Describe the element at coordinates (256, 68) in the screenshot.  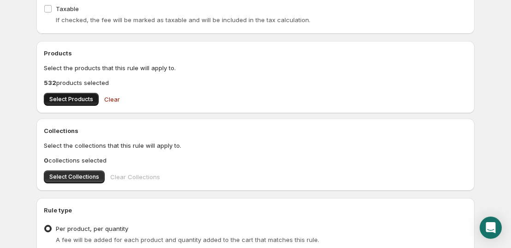
I see `p: Select the products that this rule will apply to.` at that location.